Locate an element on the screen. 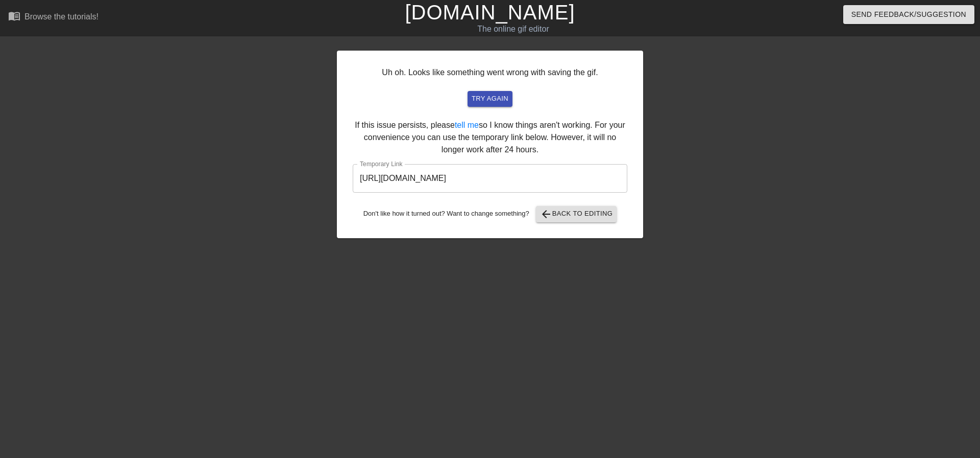 The width and height of the screenshot is (980, 458). span: try again is located at coordinates (490, 99).